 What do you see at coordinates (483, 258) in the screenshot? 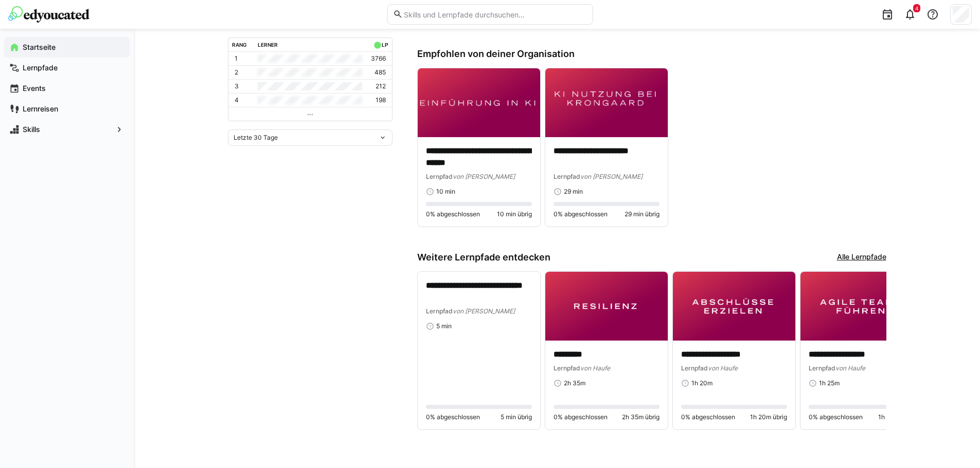
I see `h3: Weitere Lernpfade entdecken` at bounding box center [483, 258].